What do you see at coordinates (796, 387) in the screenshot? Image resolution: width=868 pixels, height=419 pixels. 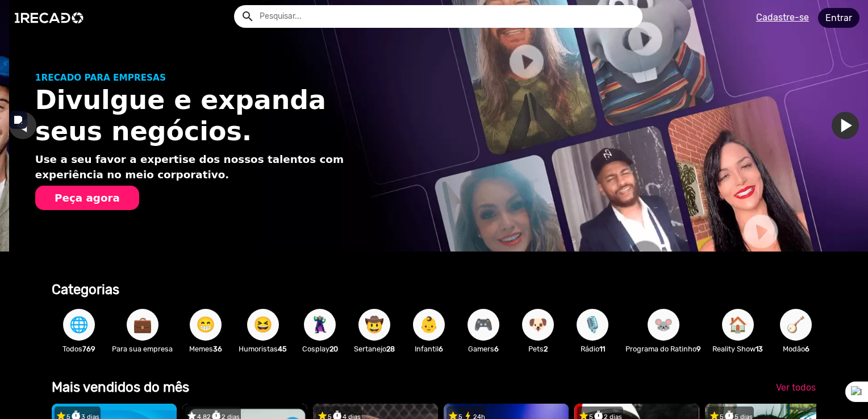 I see `span: Ver todos` at bounding box center [796, 387].